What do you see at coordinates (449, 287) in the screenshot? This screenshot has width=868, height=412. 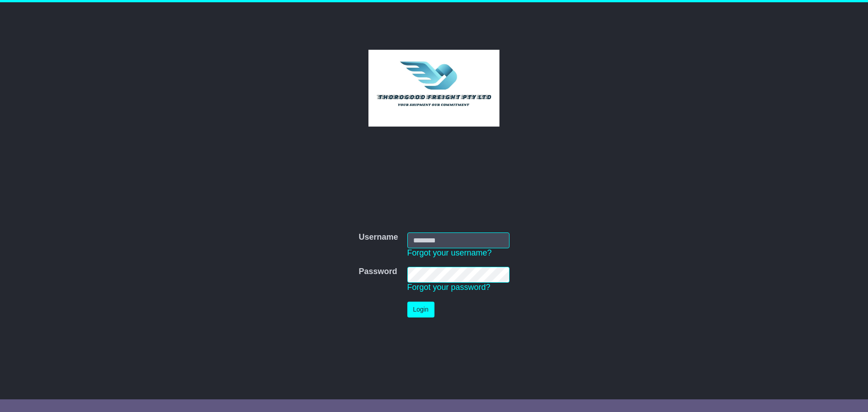 I see `a: Forgot your password?` at bounding box center [449, 287].